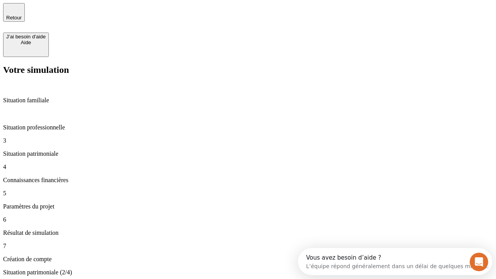 This screenshot has width=496, height=279. Describe the element at coordinates (248, 246) in the screenshot. I see `p: 7` at that location.